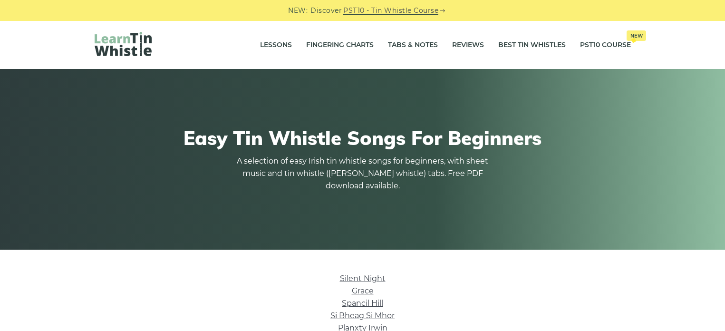  Describe the element at coordinates (362, 303) in the screenshot. I see `a: Spancil Hill` at that location.